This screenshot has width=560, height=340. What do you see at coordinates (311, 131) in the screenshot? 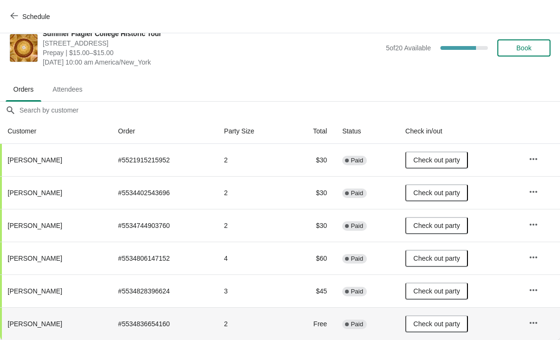
I see `th: Total` at bounding box center [311, 131].